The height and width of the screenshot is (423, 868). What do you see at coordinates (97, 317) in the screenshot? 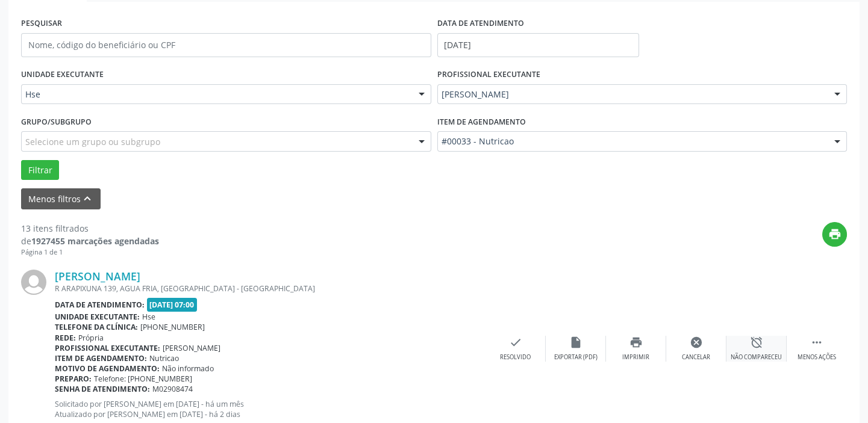
I see `b: Unidade executante:` at bounding box center [97, 317].